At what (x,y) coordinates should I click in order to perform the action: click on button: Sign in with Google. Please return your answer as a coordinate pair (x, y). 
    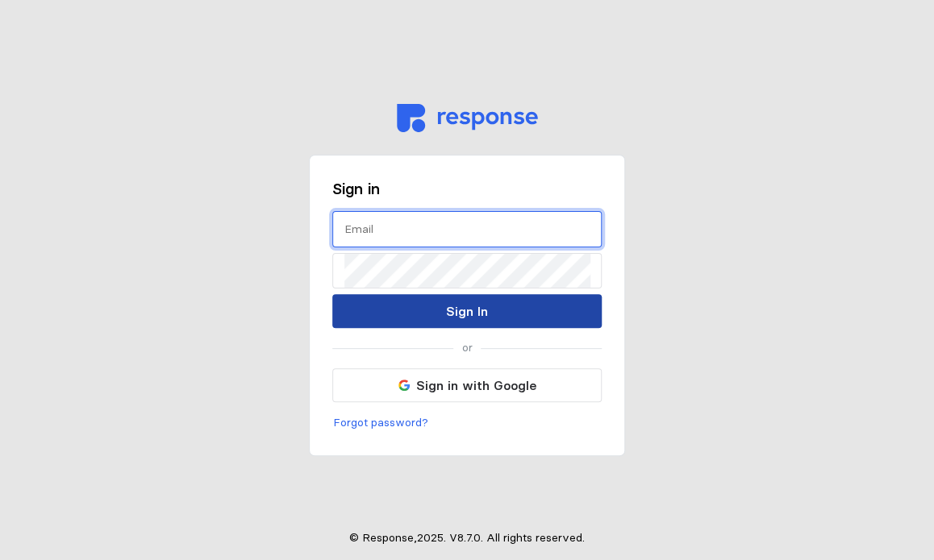
    Looking at the image, I should click on (467, 385).